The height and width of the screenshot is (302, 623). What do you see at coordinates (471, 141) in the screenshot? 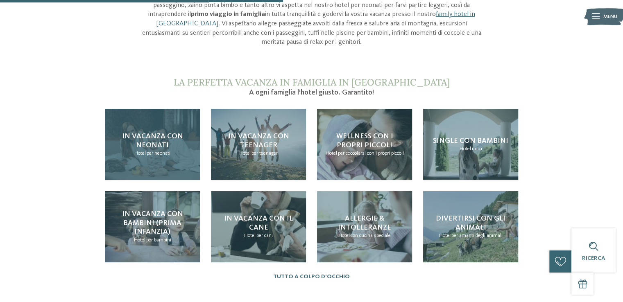
I see `span: Single con bambini` at bounding box center [471, 141].